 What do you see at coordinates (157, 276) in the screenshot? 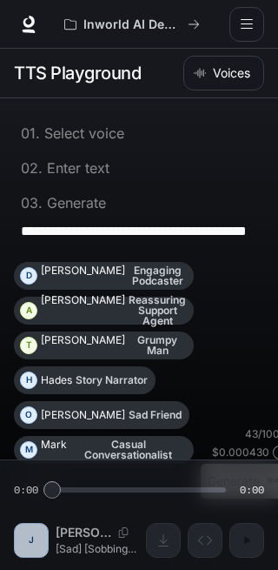
I see `p: Engaging Podcaster` at bounding box center [157, 276].